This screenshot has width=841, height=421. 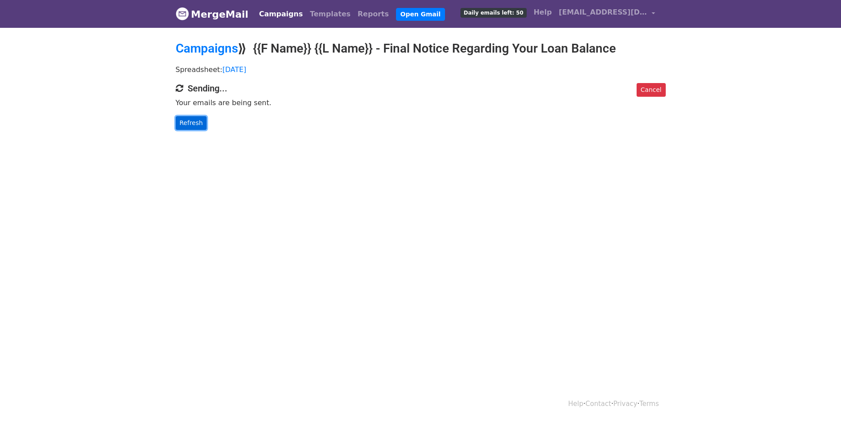 I want to click on a: Privacy, so click(x=625, y=403).